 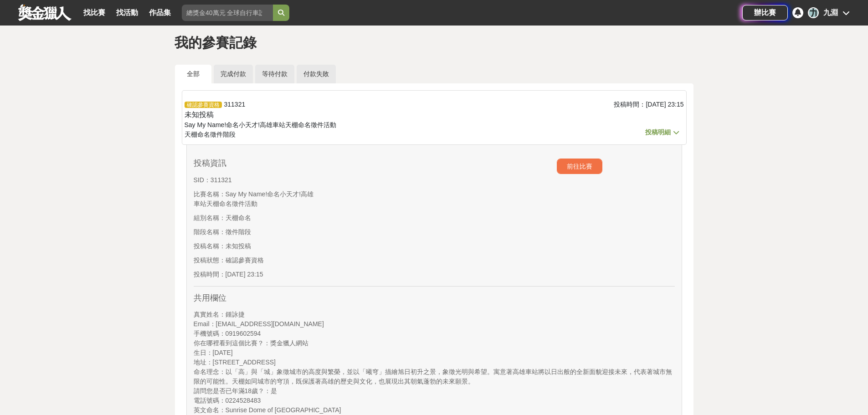 I want to click on span: 你在哪裡看到這個比賽？ ：, so click(x=232, y=343).